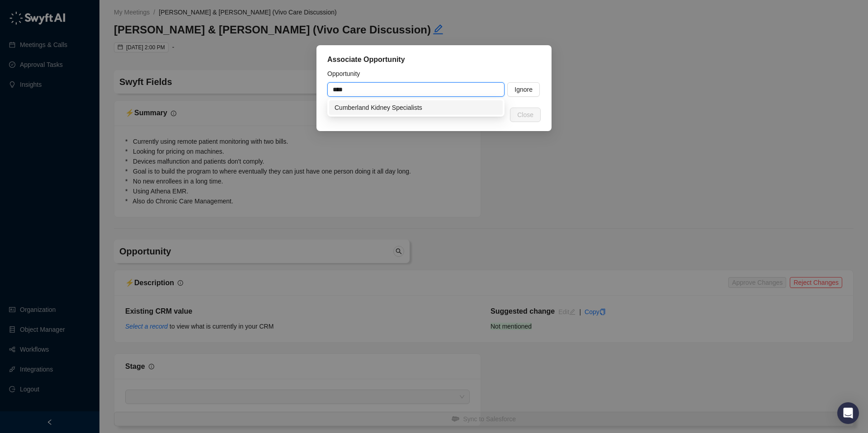 Image resolution: width=868 pixels, height=433 pixels. I want to click on span: Ignore, so click(524, 89).